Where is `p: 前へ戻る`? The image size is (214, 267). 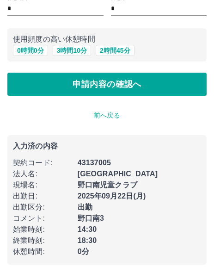 p: 前へ戻る is located at coordinates (107, 115).